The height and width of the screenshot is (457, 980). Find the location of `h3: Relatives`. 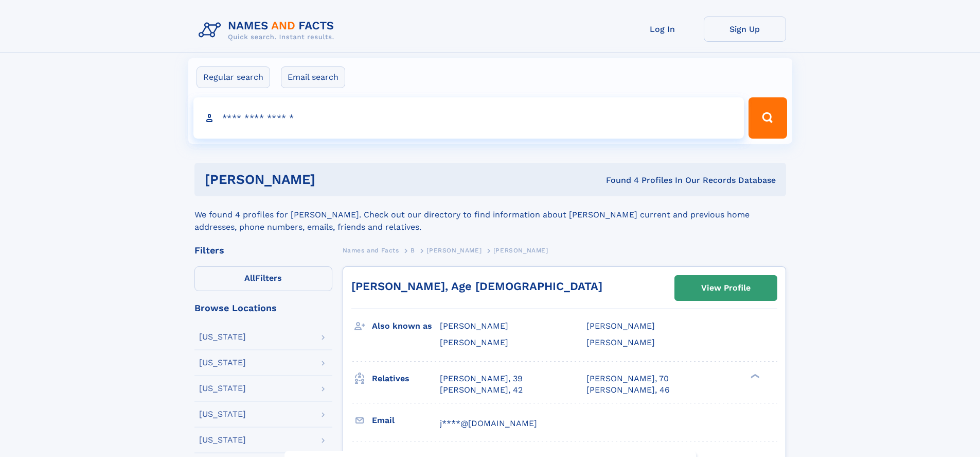

h3: Relatives is located at coordinates (406, 379).